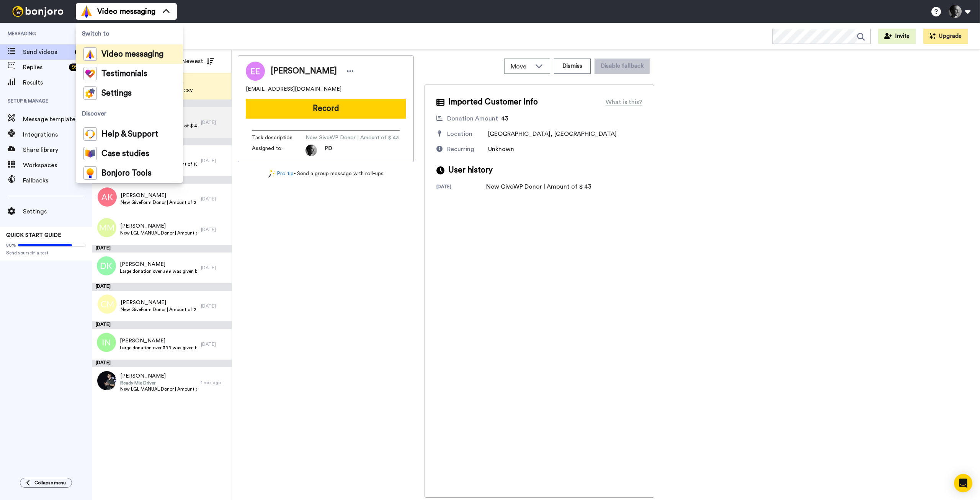 This screenshot has height=500, width=980. I want to click on div: New GiveWP Donor | Amount of $ 43, so click(539, 187).